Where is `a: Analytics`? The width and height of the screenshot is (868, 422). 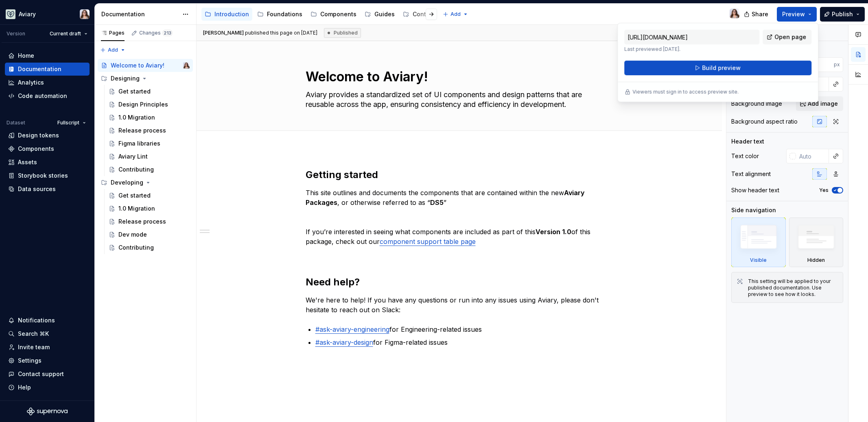
a: Analytics is located at coordinates (47, 82).